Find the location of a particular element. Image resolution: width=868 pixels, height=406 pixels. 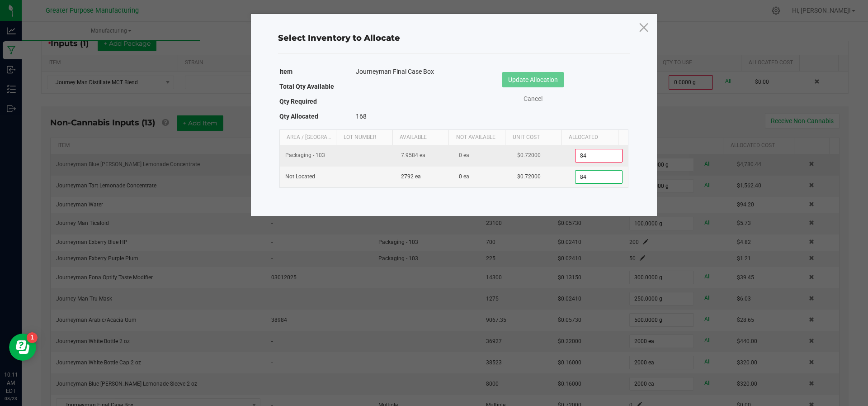

span: Select Inventory to Allocate is located at coordinates (339, 38).